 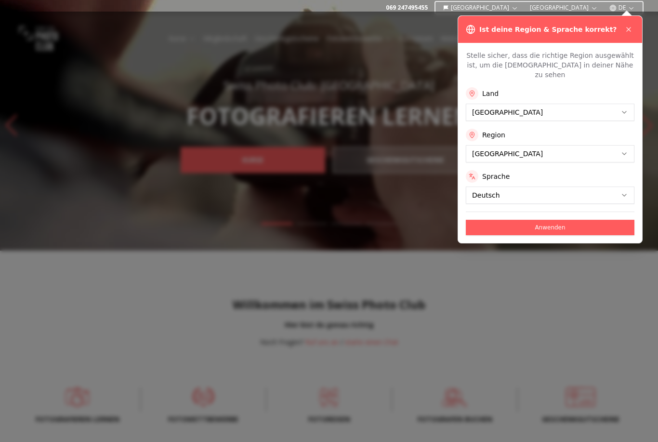 What do you see at coordinates (548, 29) in the screenshot?
I see `h3: Ist deine Region & Sprache korrekt?` at bounding box center [548, 29].